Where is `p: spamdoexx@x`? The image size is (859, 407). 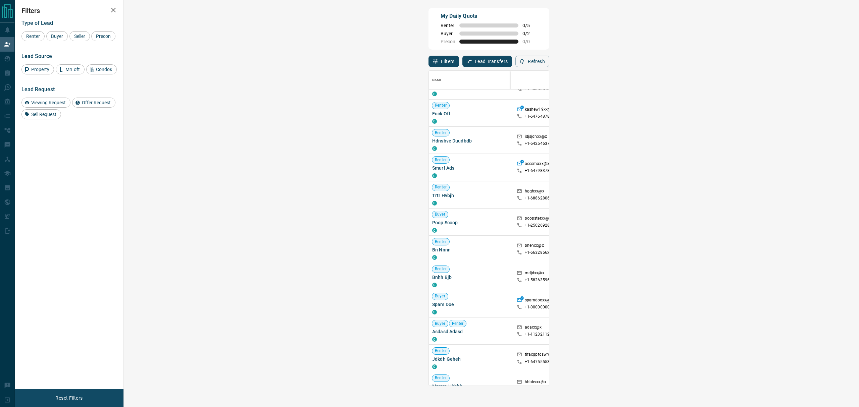 p: spamdoexx@x is located at coordinates (538, 301).